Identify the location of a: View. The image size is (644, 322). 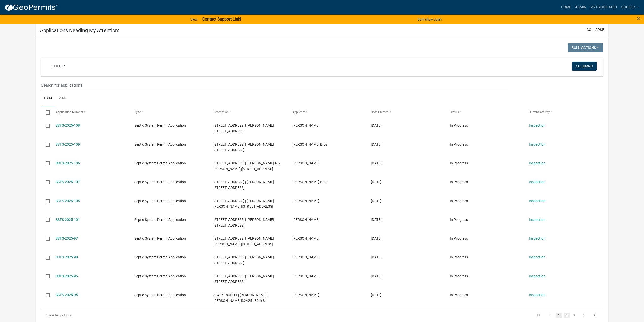
(194, 20).